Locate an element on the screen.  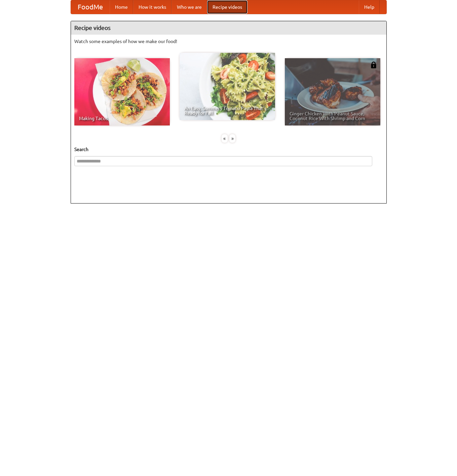
span: An Easy, Summery Tomato Pasta That's Ready for Fall is located at coordinates (227, 111).